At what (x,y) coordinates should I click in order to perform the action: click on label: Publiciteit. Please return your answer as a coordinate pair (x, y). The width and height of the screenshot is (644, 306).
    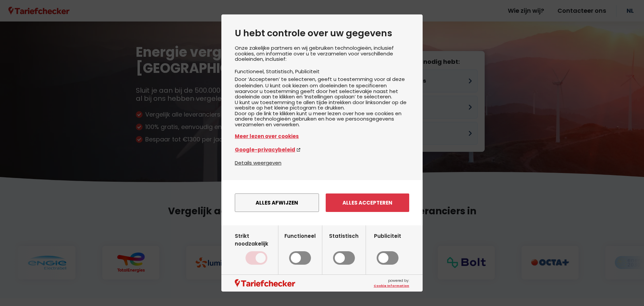
    Looking at the image, I should click on (387, 249).